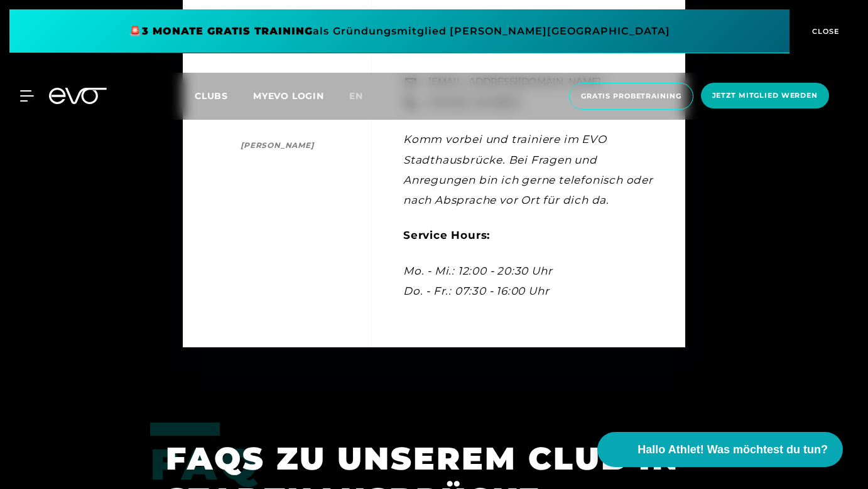 The width and height of the screenshot is (868, 489). I want to click on button: CLOSE, so click(824, 31).